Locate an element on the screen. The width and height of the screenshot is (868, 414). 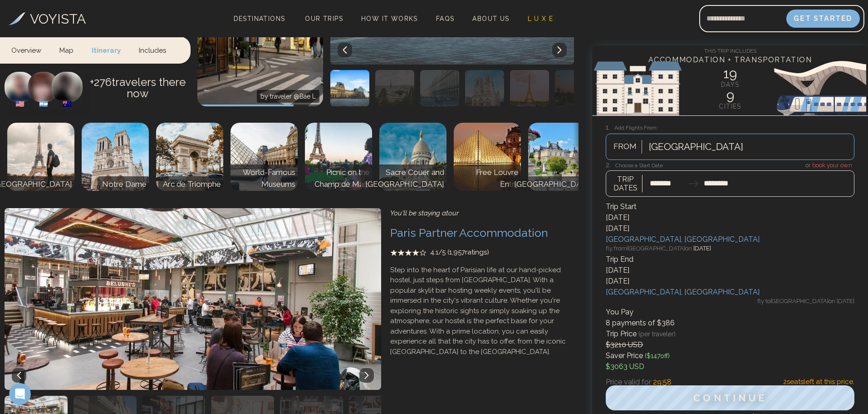
span: FAQs is located at coordinates (445, 19).